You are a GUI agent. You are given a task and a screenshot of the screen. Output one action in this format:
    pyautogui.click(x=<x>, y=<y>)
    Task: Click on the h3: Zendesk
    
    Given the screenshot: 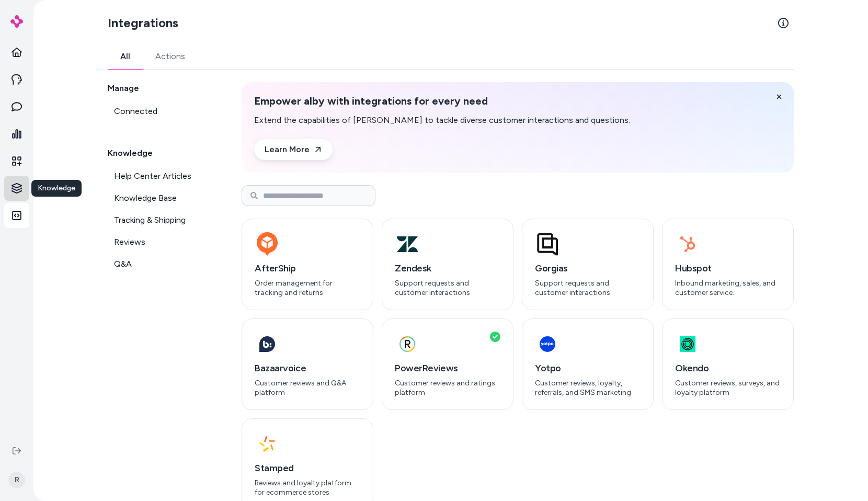 What is the action you would take?
    pyautogui.click(x=448, y=268)
    